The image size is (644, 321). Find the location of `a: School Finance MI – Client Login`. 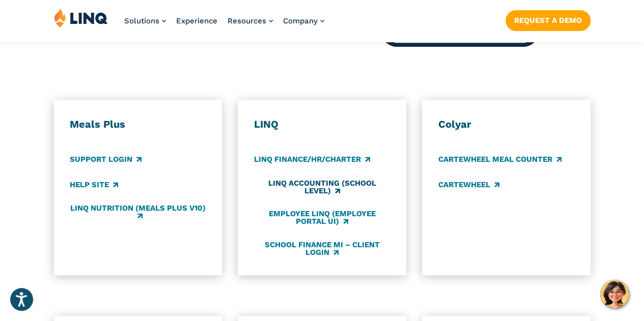

a: School Finance MI – Client Login is located at coordinates (322, 249).